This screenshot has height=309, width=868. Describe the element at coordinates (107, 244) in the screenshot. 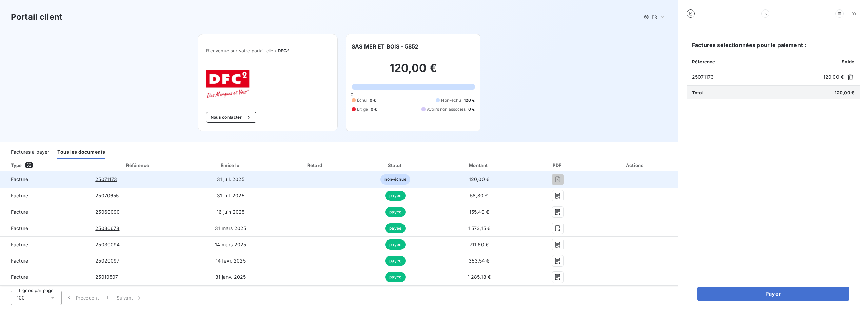

I see `tcxspan: Call 25030094 via 3CX` at that location.